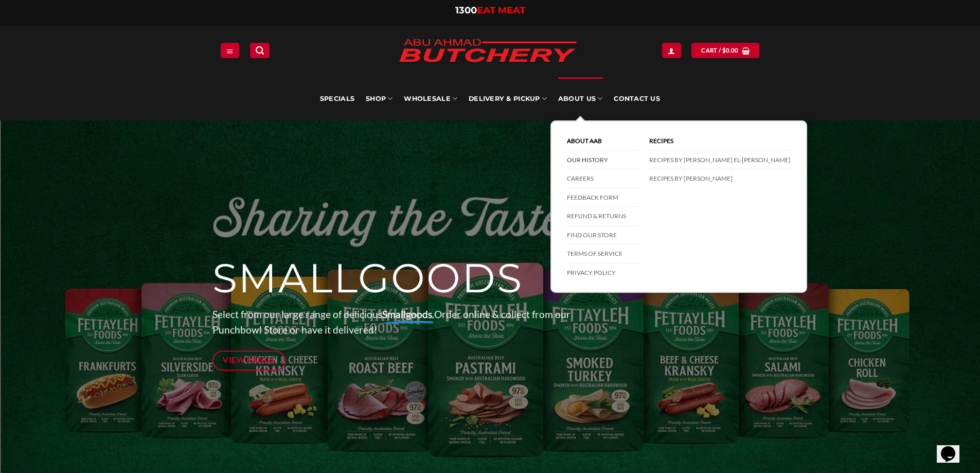  I want to click on span: Cart /, so click(720, 50).